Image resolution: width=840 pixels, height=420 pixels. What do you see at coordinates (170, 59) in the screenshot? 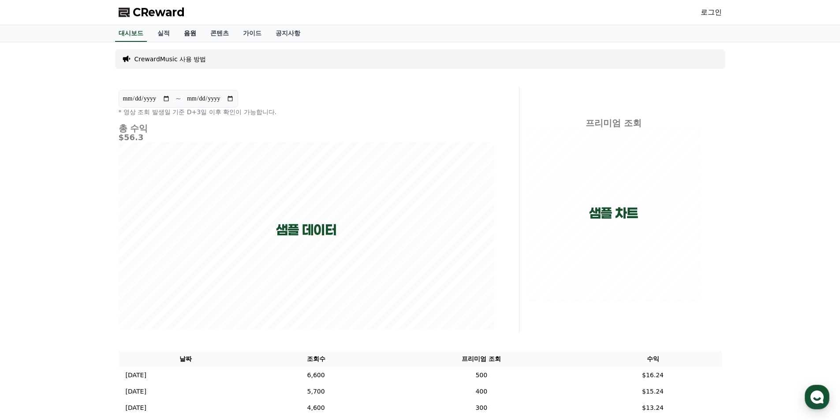
I see `a: CrewardMusic 사용 방법` at bounding box center [170, 59].